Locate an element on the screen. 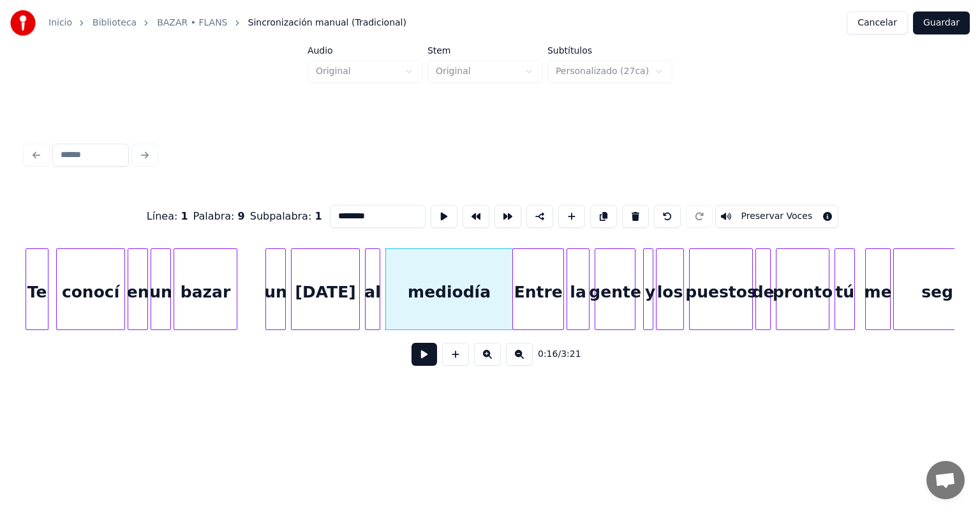  a: BAZAR • FLANS is located at coordinates (192, 23).